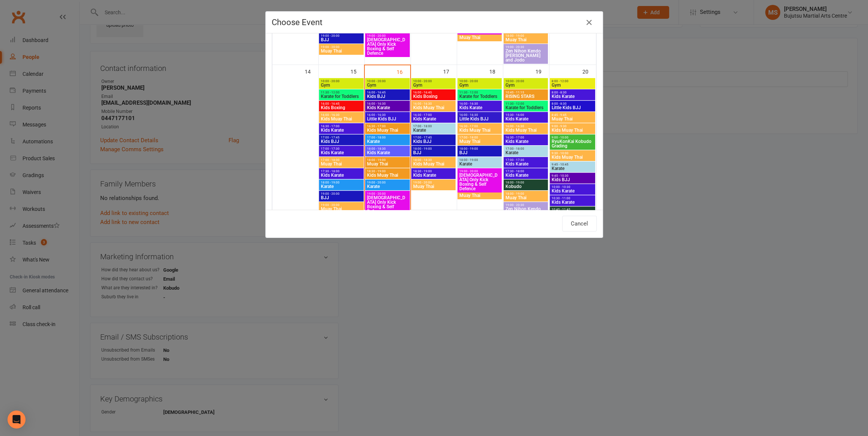  I want to click on span: 8:00 - 8:30, so click(572, 104).